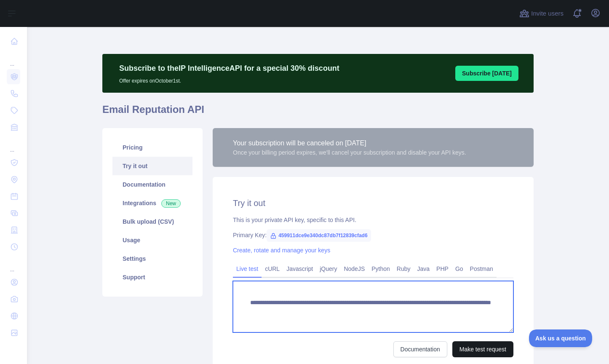 The width and height of the screenshot is (609, 364). What do you see at coordinates (247, 268) in the screenshot?
I see `a: Live test` at bounding box center [247, 268].